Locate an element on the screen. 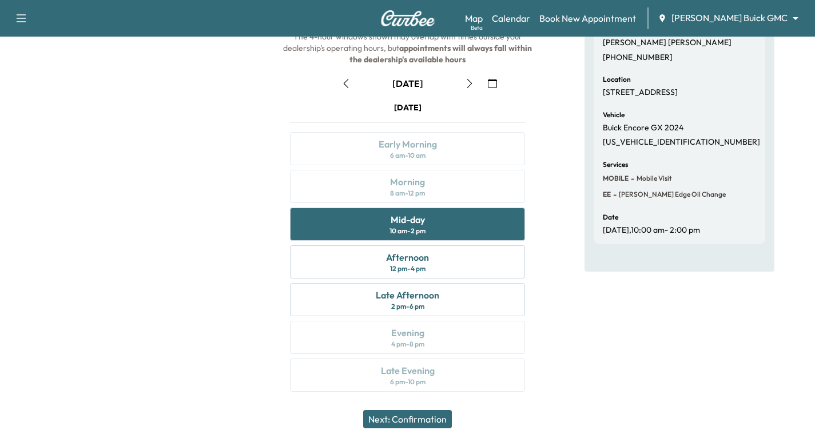  h6: Services is located at coordinates (616, 165).